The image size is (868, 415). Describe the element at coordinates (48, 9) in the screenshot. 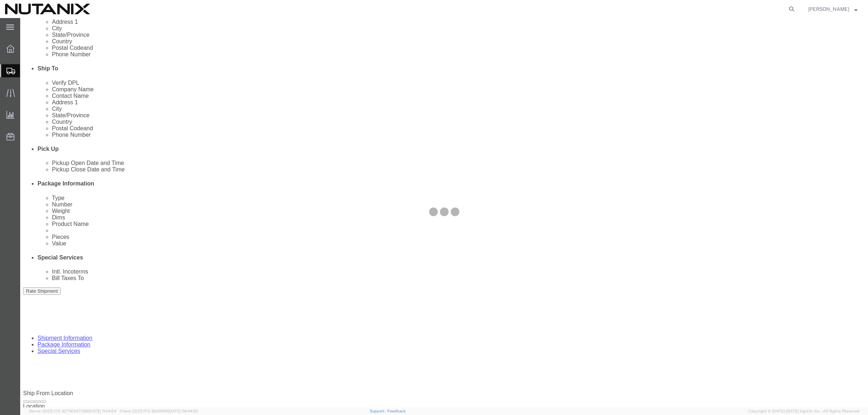

I see `img: logo` at that location.